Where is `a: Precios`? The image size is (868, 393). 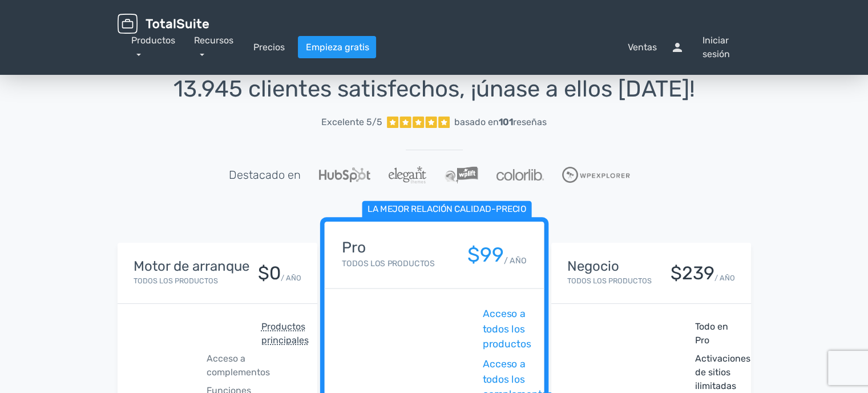 a: Precios is located at coordinates (268, 48).